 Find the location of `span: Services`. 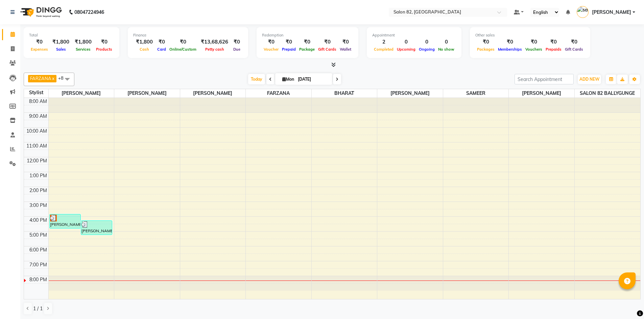

span: Services is located at coordinates (83, 49).